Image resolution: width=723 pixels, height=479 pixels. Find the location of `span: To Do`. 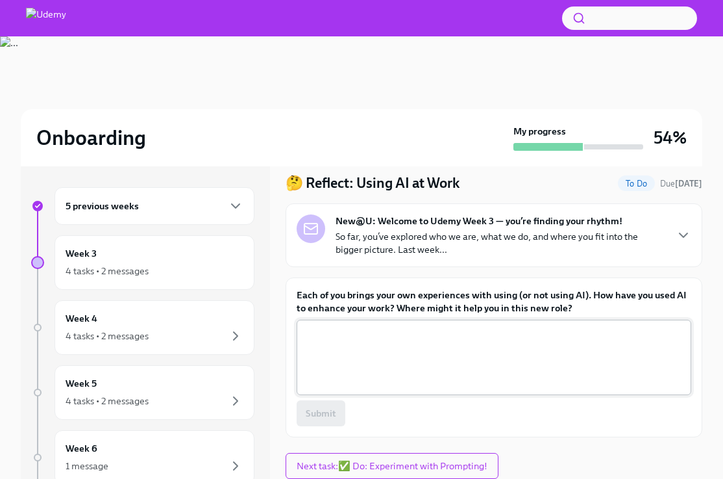

span: To Do is located at coordinates (636, 183).